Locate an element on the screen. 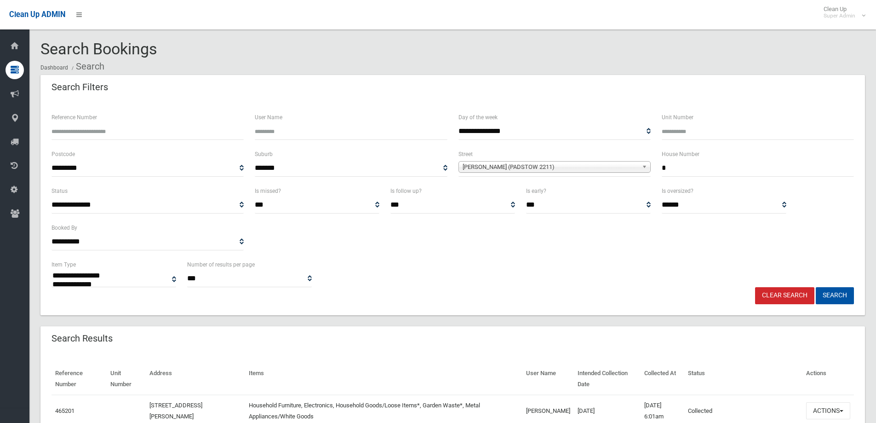 This screenshot has width=876, height=423. label: Item Type is located at coordinates (63, 264).